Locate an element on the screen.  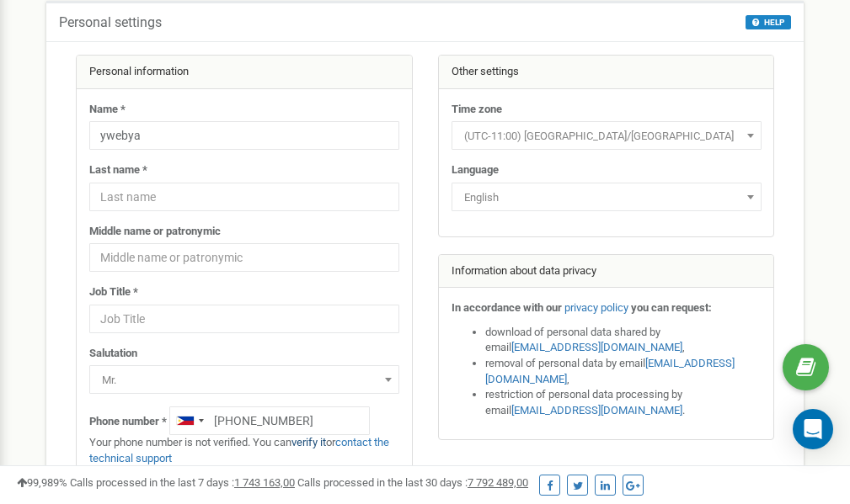
span: Calls processed in the last 30 days : is located at coordinates (412, 482).